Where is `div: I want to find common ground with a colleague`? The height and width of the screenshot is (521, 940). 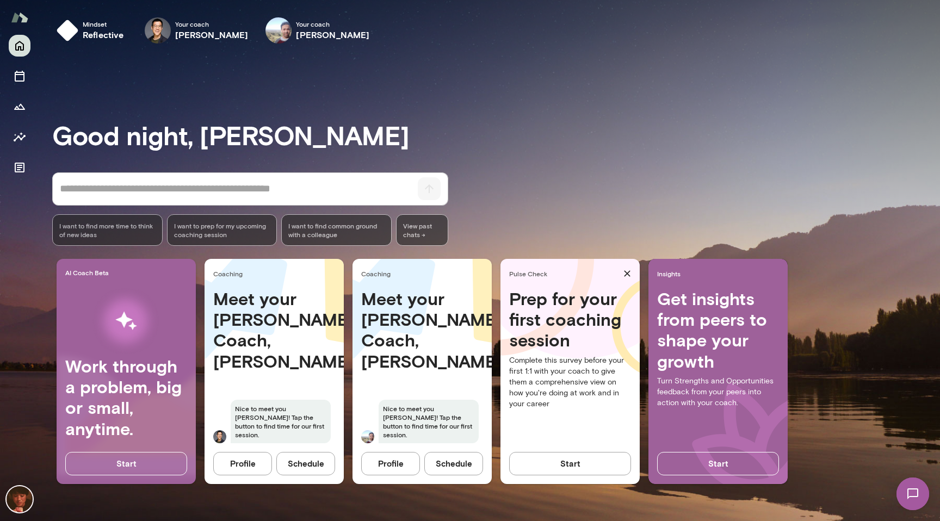
div: I want to find common ground with a colleague is located at coordinates (336, 230).